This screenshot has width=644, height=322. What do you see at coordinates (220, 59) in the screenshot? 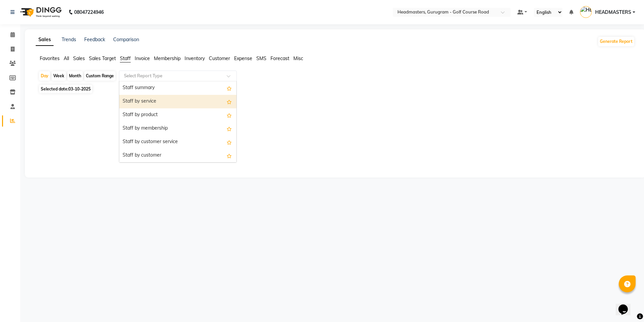
I see `span: Customer` at bounding box center [220, 59].